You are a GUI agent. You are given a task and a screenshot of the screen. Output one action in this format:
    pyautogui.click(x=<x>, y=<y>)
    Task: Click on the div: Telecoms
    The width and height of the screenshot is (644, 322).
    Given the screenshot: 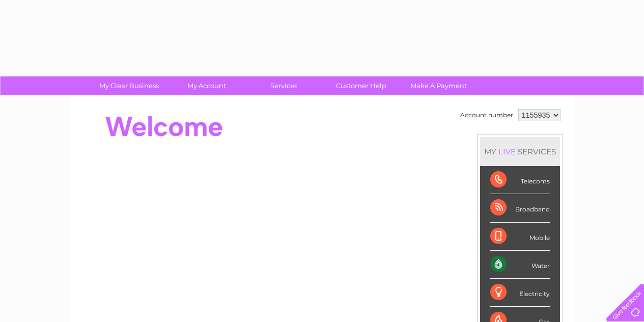 What is the action you would take?
    pyautogui.click(x=520, y=180)
    